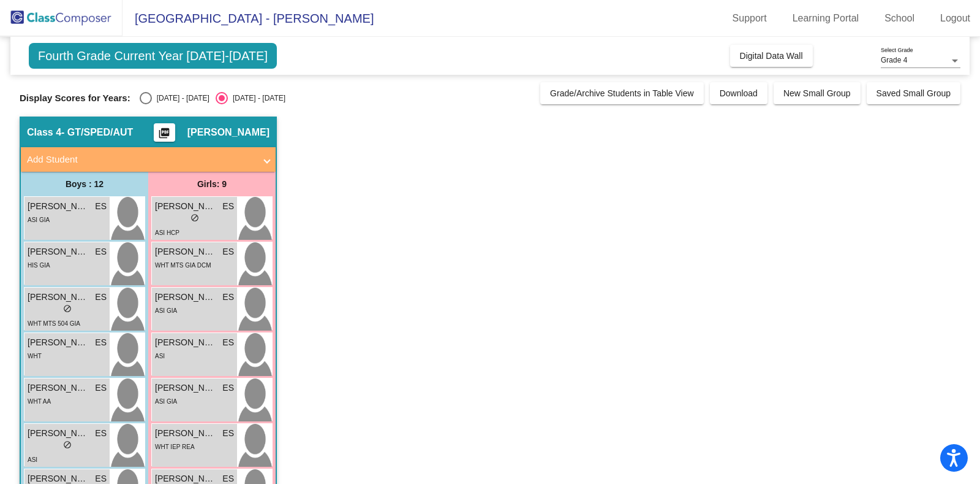 The image size is (980, 484). I want to click on span: Display Scores for Years:, so click(75, 98).